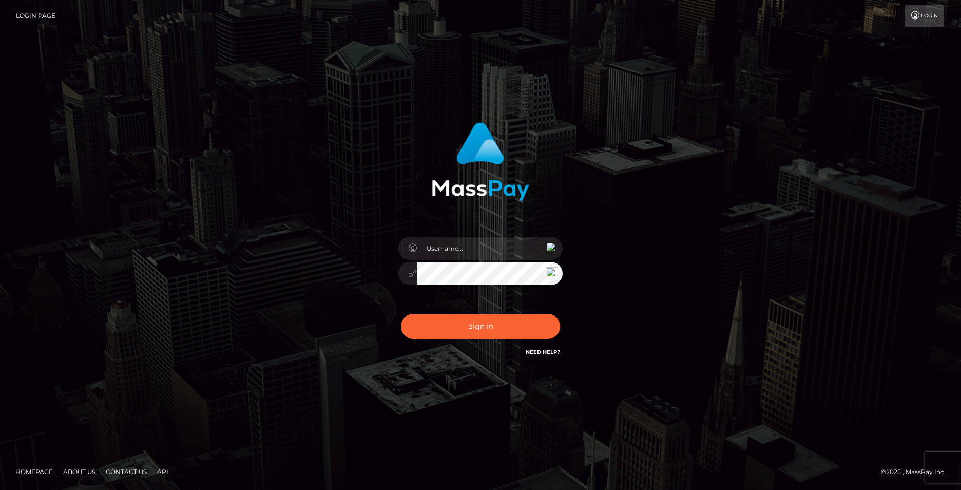  Describe the element at coordinates (35, 16) in the screenshot. I see `a: Login Page` at that location.